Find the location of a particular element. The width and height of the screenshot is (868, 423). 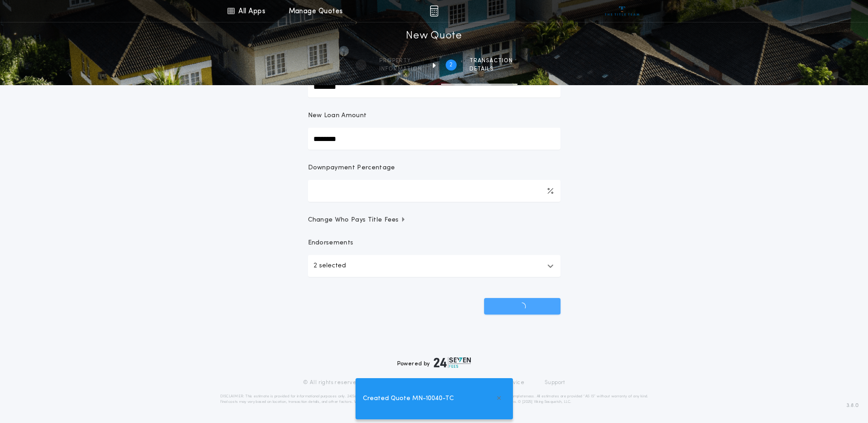

input: Downpayment Percentage is located at coordinates (434, 191).